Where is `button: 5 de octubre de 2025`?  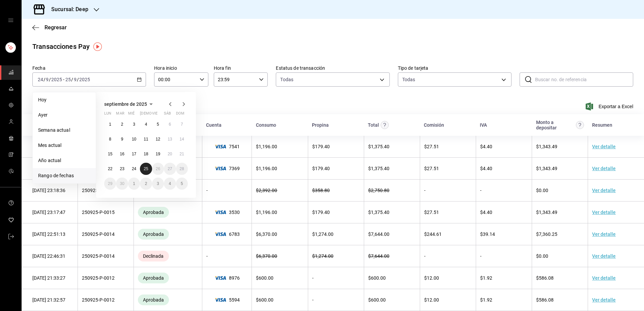 button: 5 de octubre de 2025 is located at coordinates (182, 184).